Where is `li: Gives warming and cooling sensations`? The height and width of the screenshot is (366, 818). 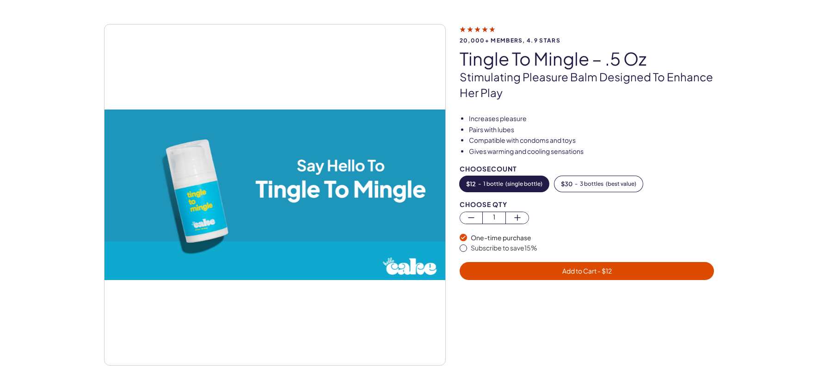 li: Gives warming and cooling sensations is located at coordinates (591, 152).